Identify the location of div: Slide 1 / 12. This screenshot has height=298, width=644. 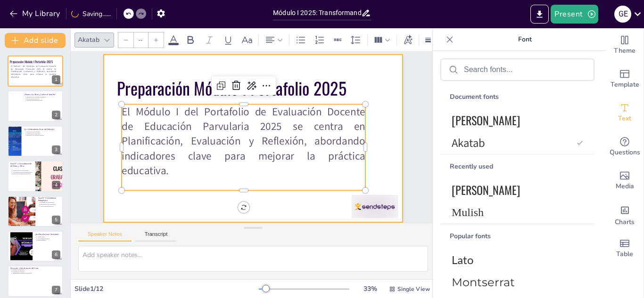
(166, 289).